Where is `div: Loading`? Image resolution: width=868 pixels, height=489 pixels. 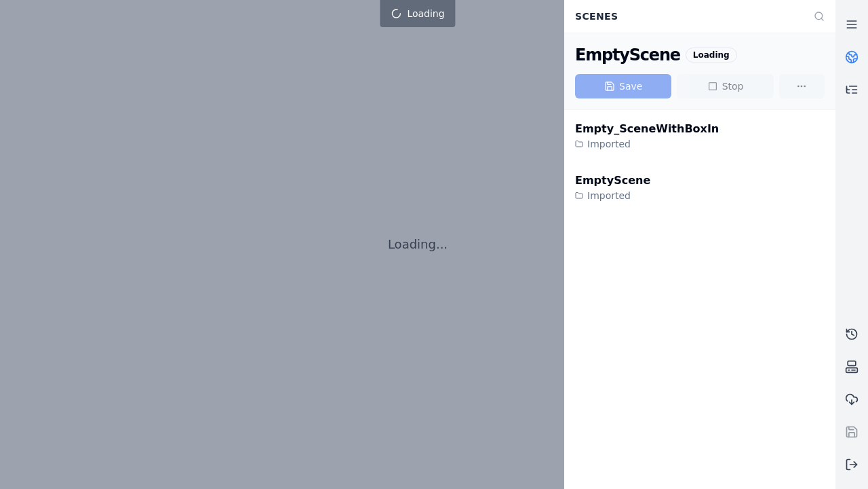
div: Loading is located at coordinates (711, 55).